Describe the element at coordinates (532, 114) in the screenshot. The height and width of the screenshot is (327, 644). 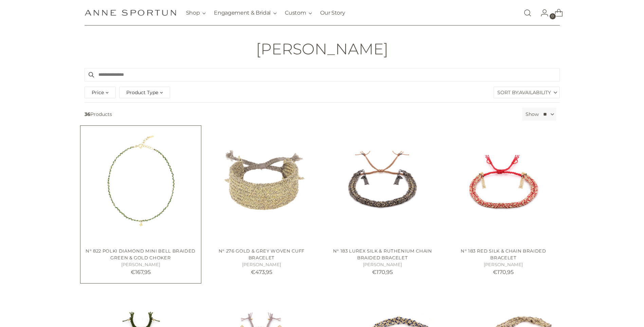
I see `label: Show` at that location.